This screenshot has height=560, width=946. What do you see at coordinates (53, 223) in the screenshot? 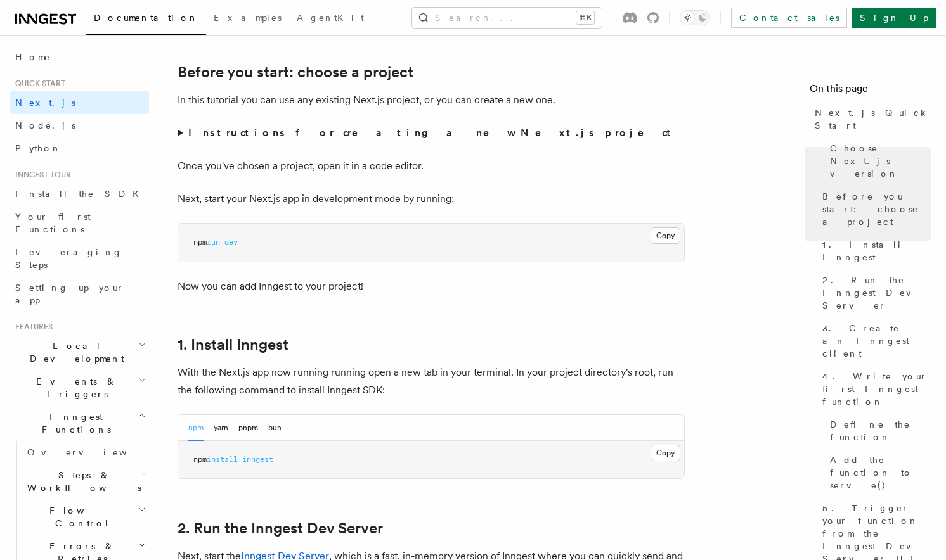
I see `span: Your first Functions` at bounding box center [53, 223].